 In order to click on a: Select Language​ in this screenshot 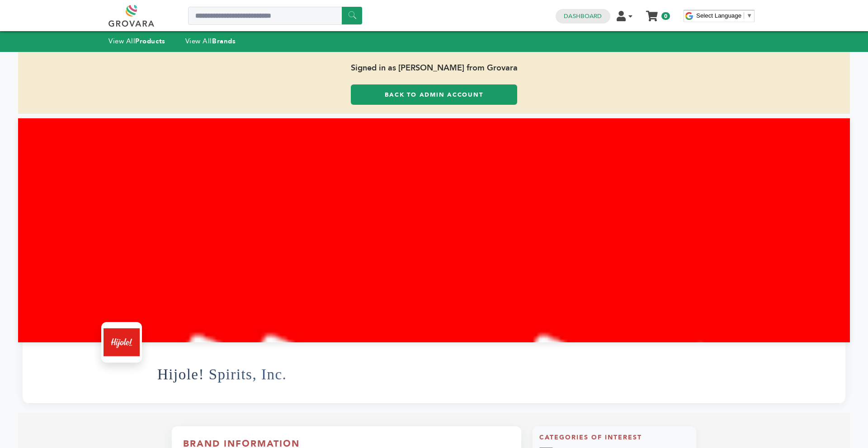, I will do `click(724, 15)`.